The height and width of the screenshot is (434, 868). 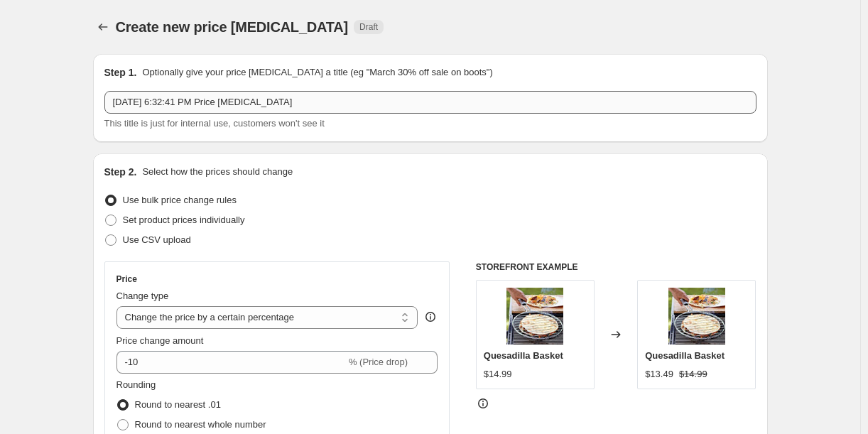 I want to click on span: Use bulk price change rules, so click(x=180, y=199).